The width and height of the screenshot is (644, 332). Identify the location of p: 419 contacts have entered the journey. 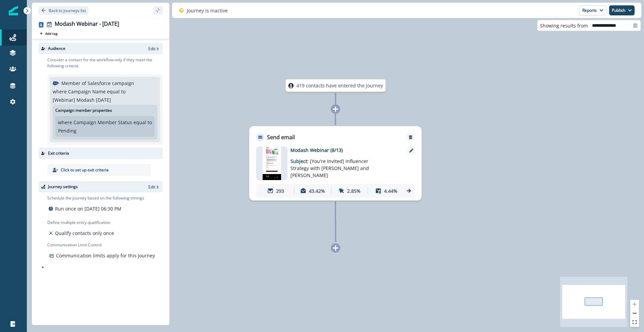
(340, 86).